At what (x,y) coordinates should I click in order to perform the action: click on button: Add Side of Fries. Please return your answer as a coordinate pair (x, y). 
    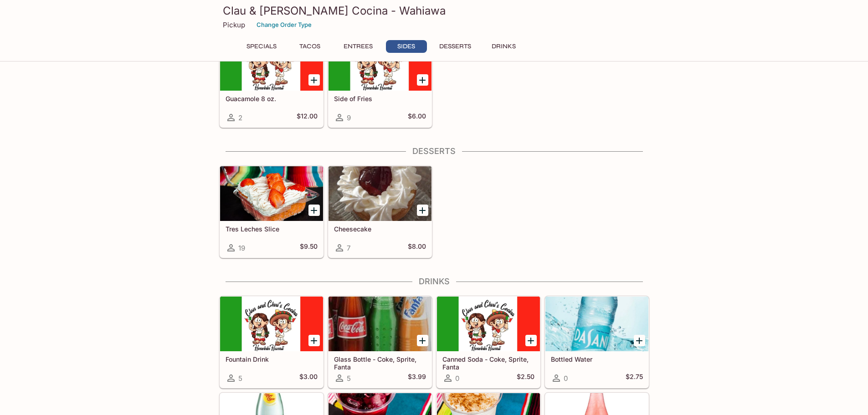
    Looking at the image, I should click on (423, 79).